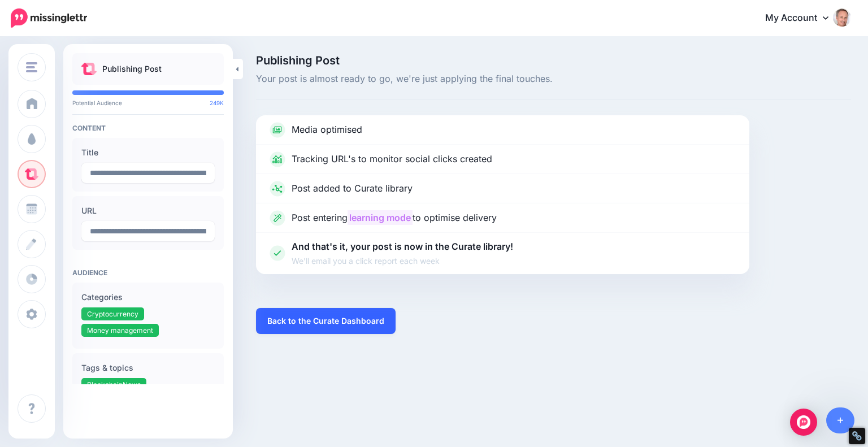 The width and height of the screenshot is (868, 447). Describe the element at coordinates (131, 69) in the screenshot. I see `p: Publishing Post` at that location.